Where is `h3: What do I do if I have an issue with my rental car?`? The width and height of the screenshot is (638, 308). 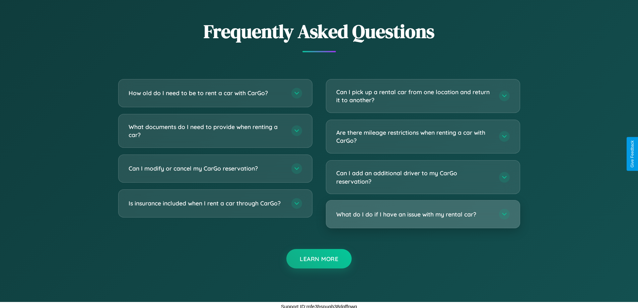 h3: What do I do if I have an issue with my rental car? is located at coordinates (414, 214).